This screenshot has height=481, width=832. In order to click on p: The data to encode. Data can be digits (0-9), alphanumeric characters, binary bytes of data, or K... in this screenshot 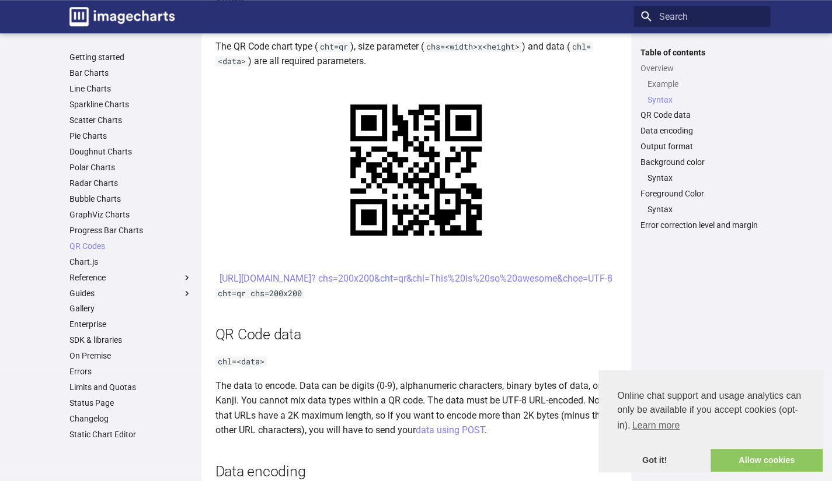, I will do `click(416, 409)`.